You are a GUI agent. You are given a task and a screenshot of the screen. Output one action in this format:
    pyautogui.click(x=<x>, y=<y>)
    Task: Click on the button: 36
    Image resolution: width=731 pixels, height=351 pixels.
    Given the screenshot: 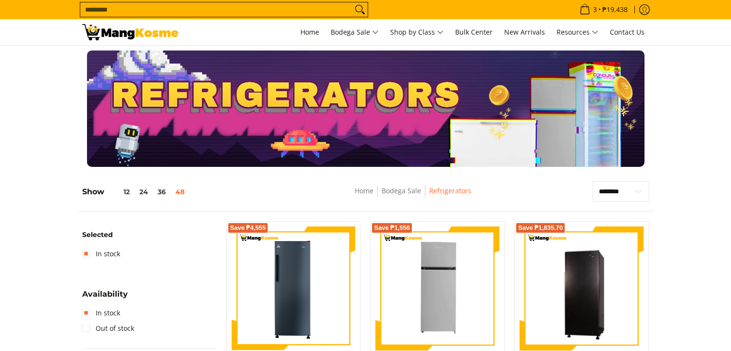 What is the action you would take?
    pyautogui.click(x=162, y=192)
    